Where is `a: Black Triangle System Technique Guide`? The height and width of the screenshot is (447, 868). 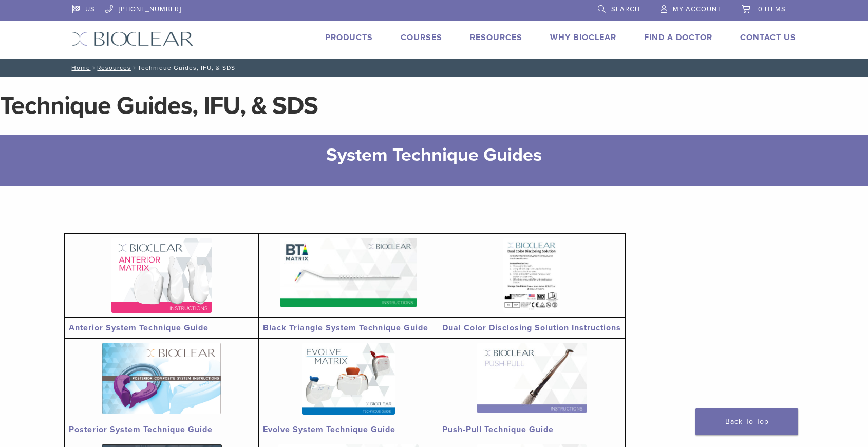
a: Black Triangle System Technique Guide is located at coordinates (346, 327).